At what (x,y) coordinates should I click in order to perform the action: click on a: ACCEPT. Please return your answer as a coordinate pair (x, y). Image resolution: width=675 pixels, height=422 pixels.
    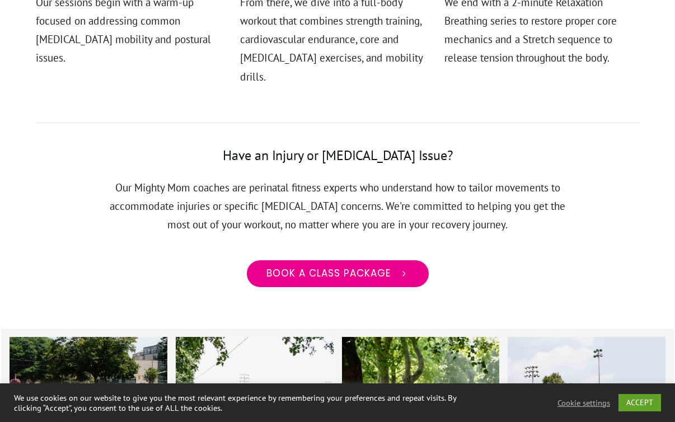
    Looking at the image, I should click on (640, 402).